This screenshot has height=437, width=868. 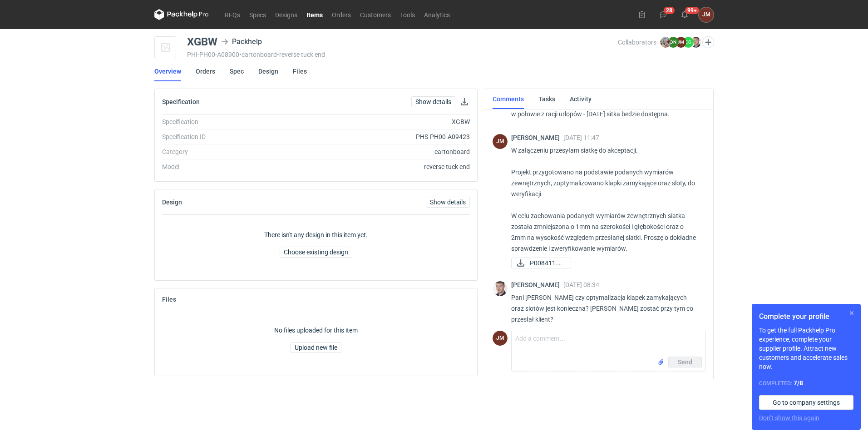 I want to click on h2: Specification, so click(x=181, y=102).